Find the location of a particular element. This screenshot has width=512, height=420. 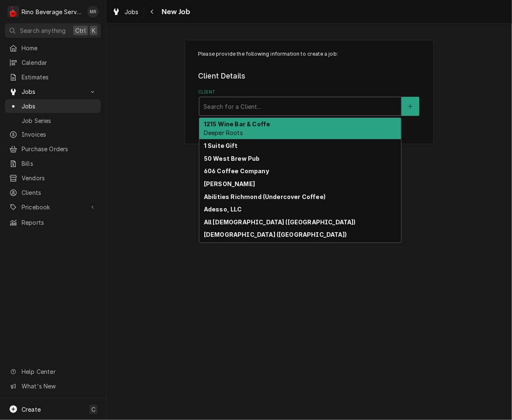

a: Home is located at coordinates (53, 48).